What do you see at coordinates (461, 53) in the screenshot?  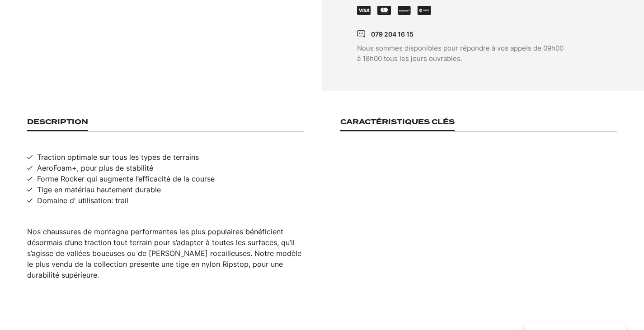 I see `p: Nous sommes disponibles pour répondre à vos appels de 09h00 à 18h00 tous les jours ouvrables.` at bounding box center [461, 53].